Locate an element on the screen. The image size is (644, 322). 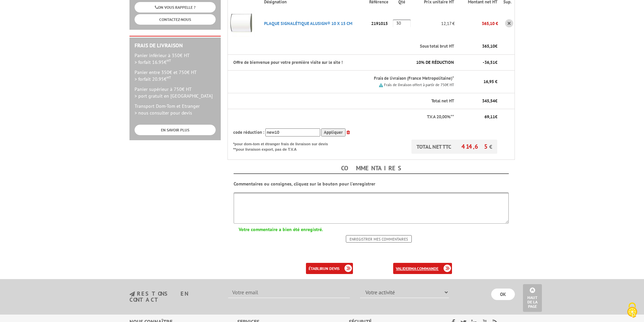
a: établirun devis is located at coordinates (329, 269).